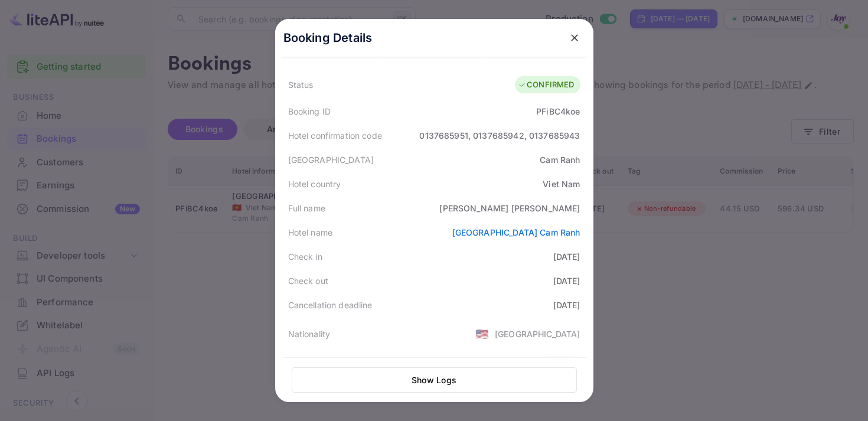  What do you see at coordinates (329, 305) in the screenshot?
I see `div: Cancellation deadline` at bounding box center [329, 305].